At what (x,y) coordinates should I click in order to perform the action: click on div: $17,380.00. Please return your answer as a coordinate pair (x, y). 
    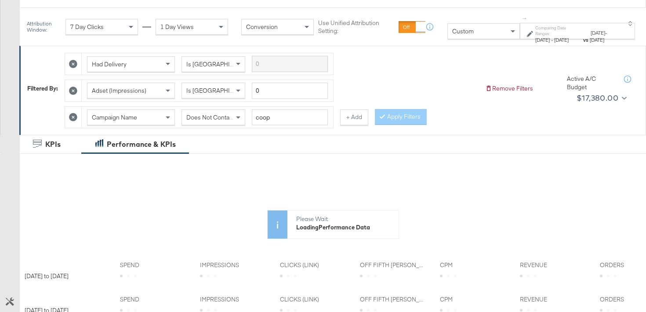
    Looking at the image, I should click on (597, 98).